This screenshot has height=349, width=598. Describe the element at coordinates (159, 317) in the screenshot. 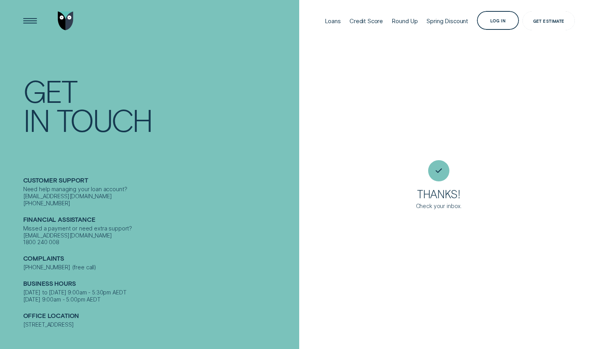

I see `h2: Office Location` at that location.